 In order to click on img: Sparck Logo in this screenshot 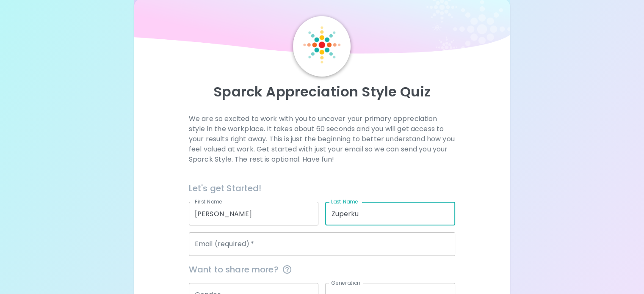, I will do `click(321, 45)`.